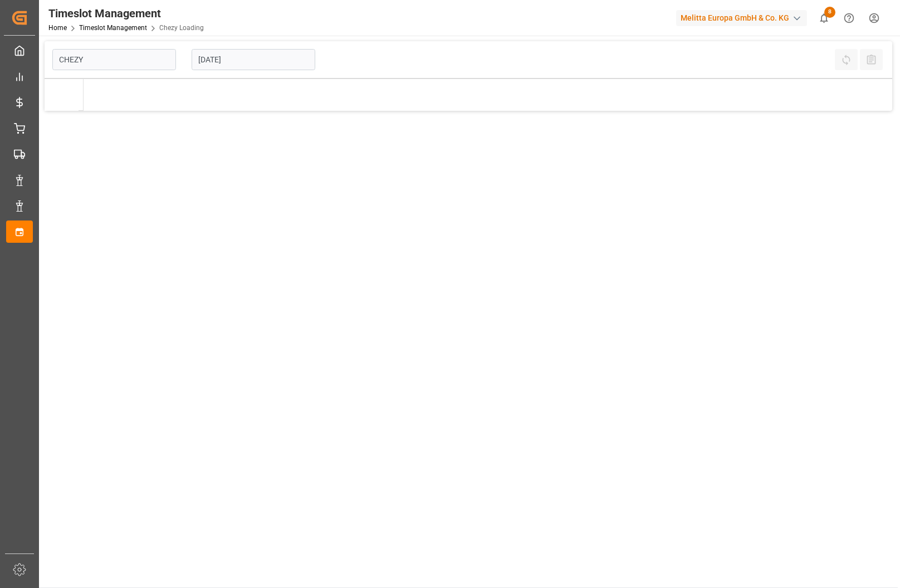  I want to click on button: Melitta Europa GmbH & Co. KG, so click(744, 18).